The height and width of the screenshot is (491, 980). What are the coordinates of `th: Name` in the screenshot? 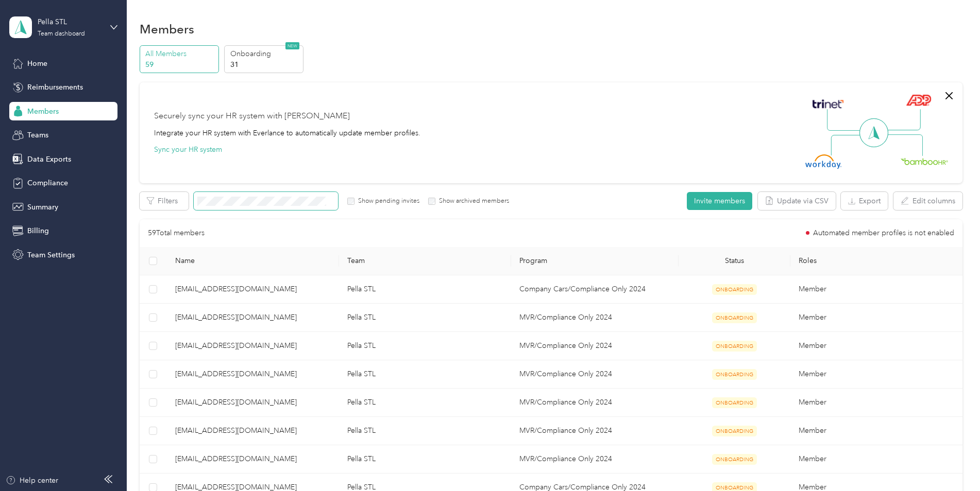 It's located at (253, 261).